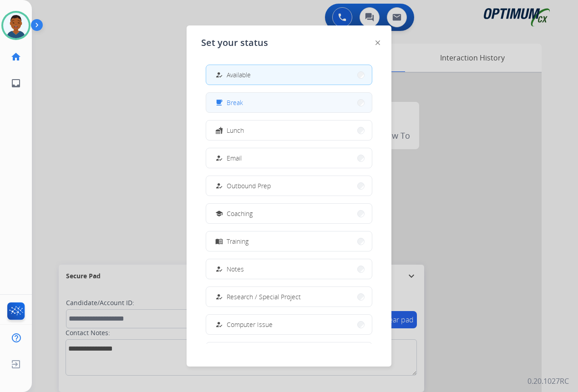  I want to click on mat-icon: fastfood, so click(219, 130).